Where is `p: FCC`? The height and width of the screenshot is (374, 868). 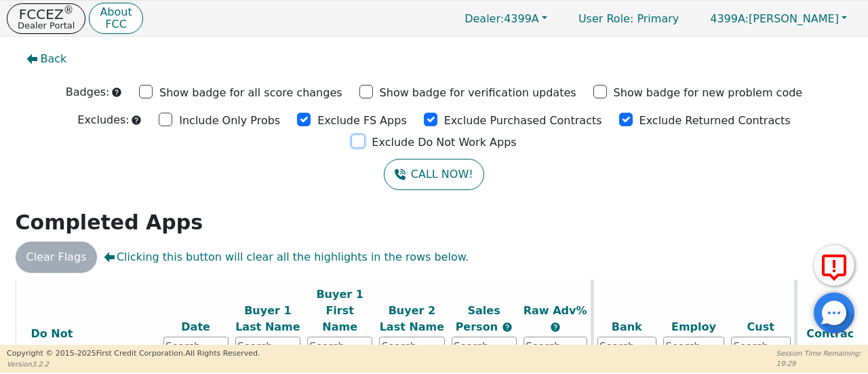 p: FCC is located at coordinates (115, 24).